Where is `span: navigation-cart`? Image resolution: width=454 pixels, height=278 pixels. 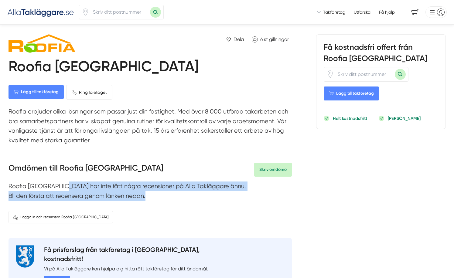 span: navigation-cart is located at coordinates (415, 12).